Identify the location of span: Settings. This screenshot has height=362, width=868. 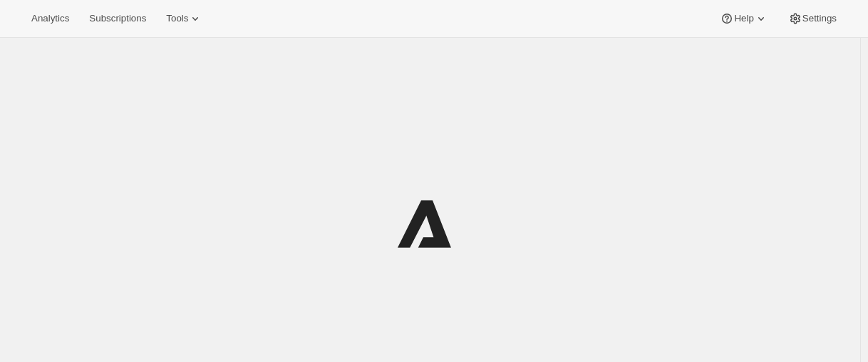
(820, 19).